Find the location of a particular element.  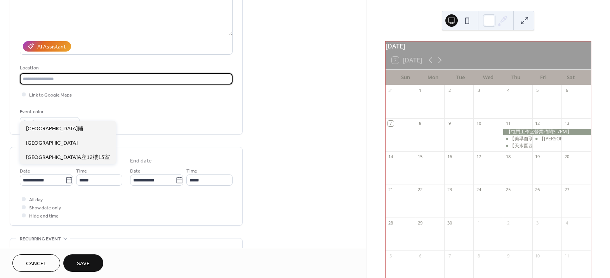

div: 21 is located at coordinates (391, 190).